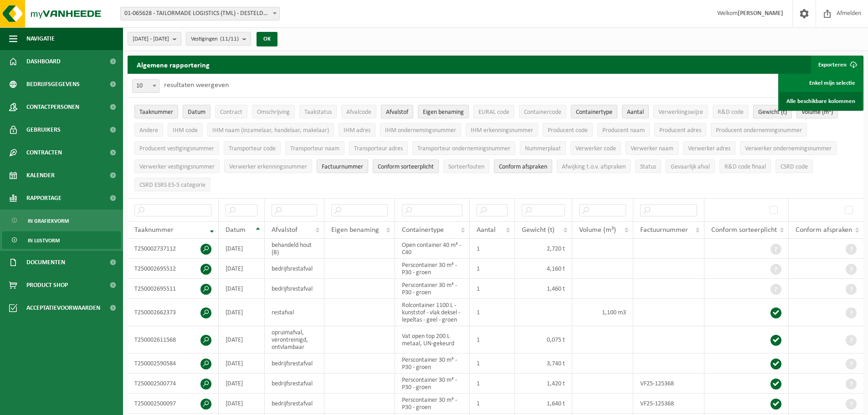  What do you see at coordinates (268, 167) in the screenshot?
I see `span: Verwerker erkenningsnummer` at bounding box center [268, 167].